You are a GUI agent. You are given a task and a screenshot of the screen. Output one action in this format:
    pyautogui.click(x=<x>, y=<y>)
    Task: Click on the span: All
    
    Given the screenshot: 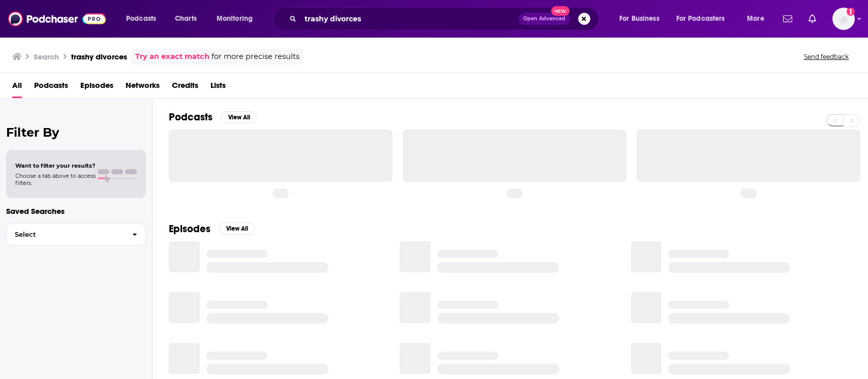 What is the action you would take?
    pyautogui.click(x=17, y=87)
    